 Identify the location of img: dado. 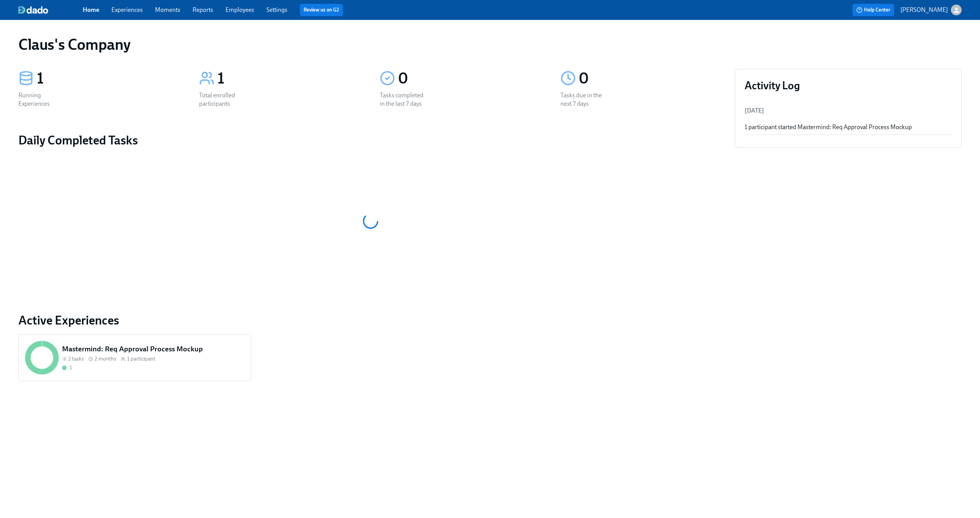
(33, 10).